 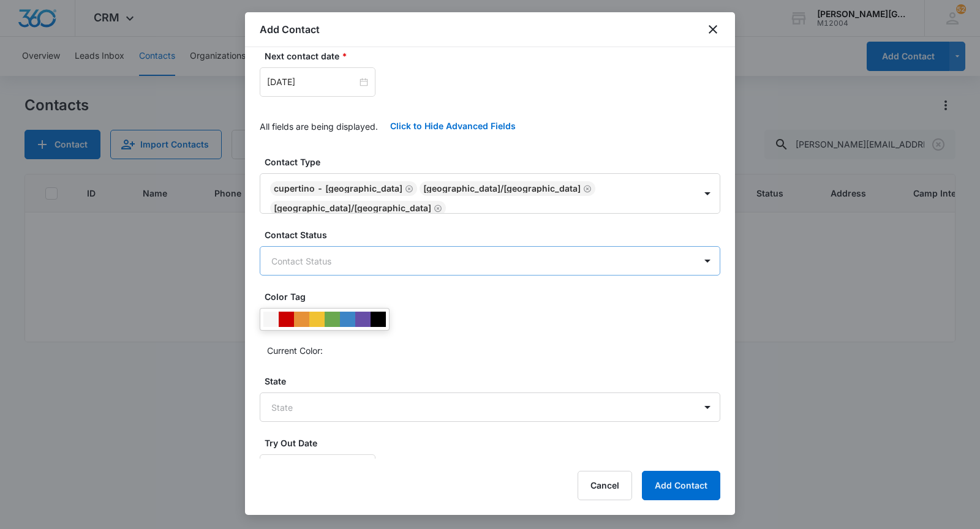 What do you see at coordinates (311, 82) in the screenshot?
I see `input: Aug 12, 2025` at bounding box center [311, 82].